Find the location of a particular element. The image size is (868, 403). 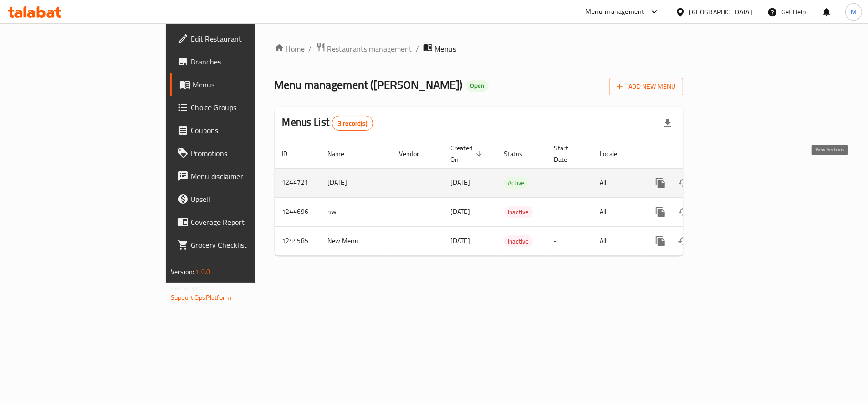

a: Choice Groups is located at coordinates (240, 107).